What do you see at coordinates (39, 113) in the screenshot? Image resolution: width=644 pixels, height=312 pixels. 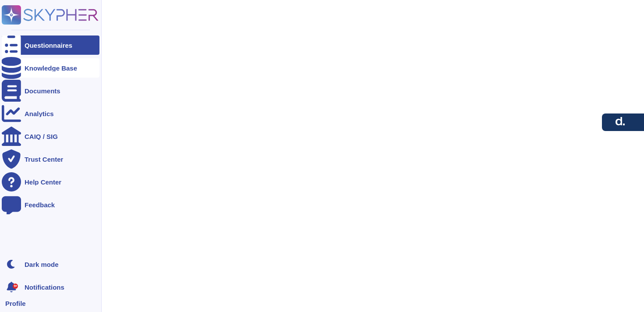 I see `div: Analytics` at bounding box center [39, 113].